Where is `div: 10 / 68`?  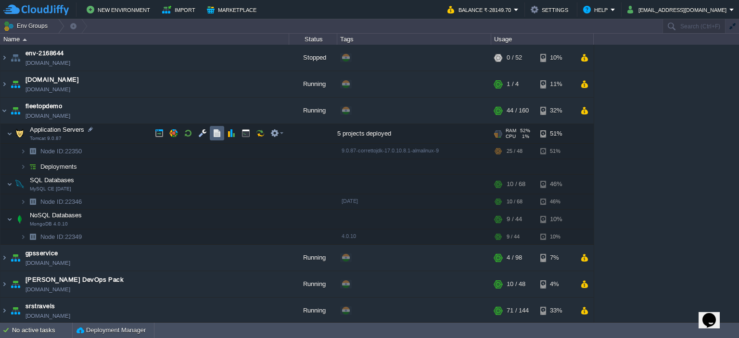 div: 10 / 68 is located at coordinates (514, 202).